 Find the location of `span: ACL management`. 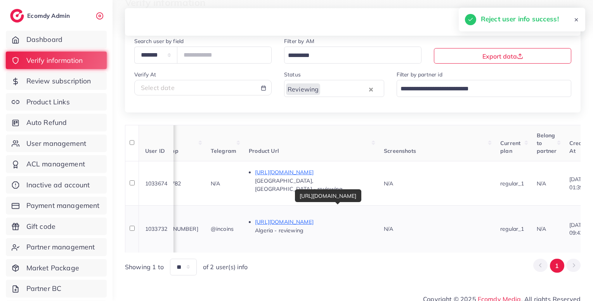

span: ACL management is located at coordinates (56, 164).